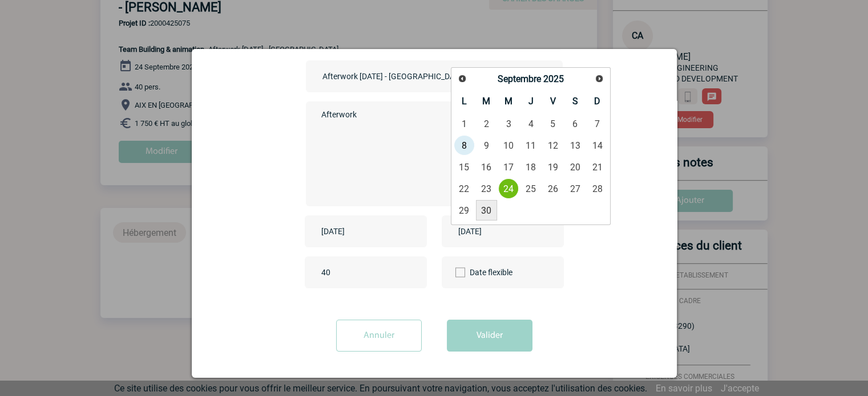  What do you see at coordinates (597, 167) in the screenshot?
I see `a: 21` at bounding box center [597, 167].